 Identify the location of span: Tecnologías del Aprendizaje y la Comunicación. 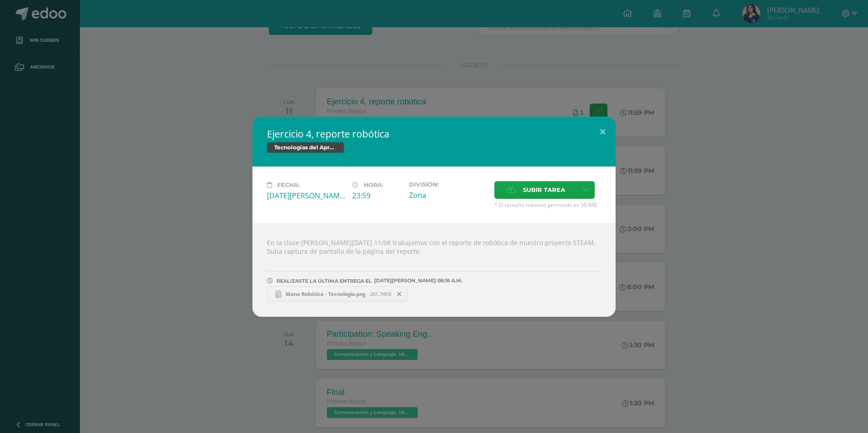
(306, 148).